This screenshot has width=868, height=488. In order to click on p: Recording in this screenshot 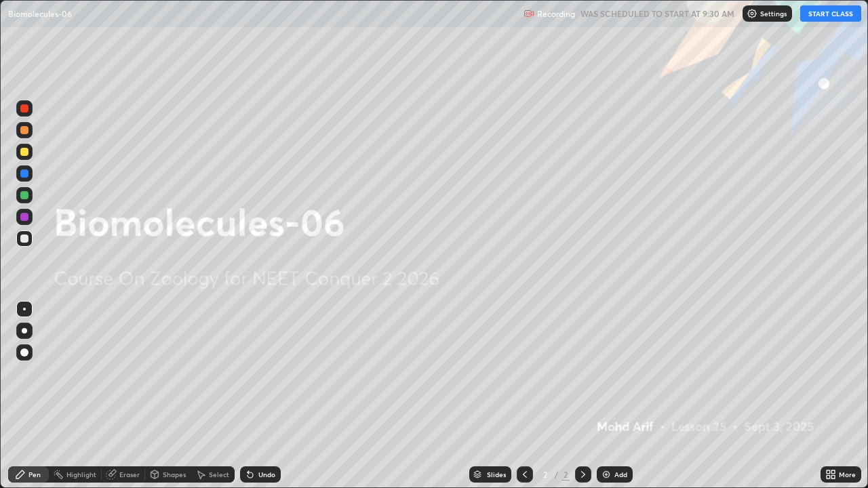, I will do `click(556, 14)`.